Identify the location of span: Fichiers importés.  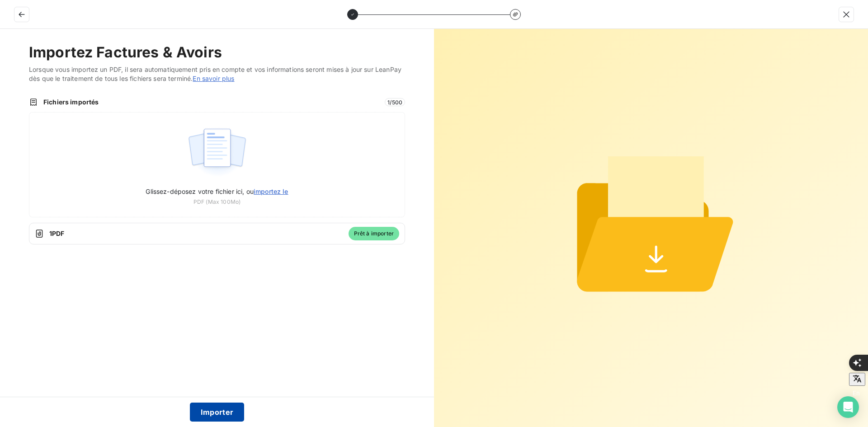
(211, 102).